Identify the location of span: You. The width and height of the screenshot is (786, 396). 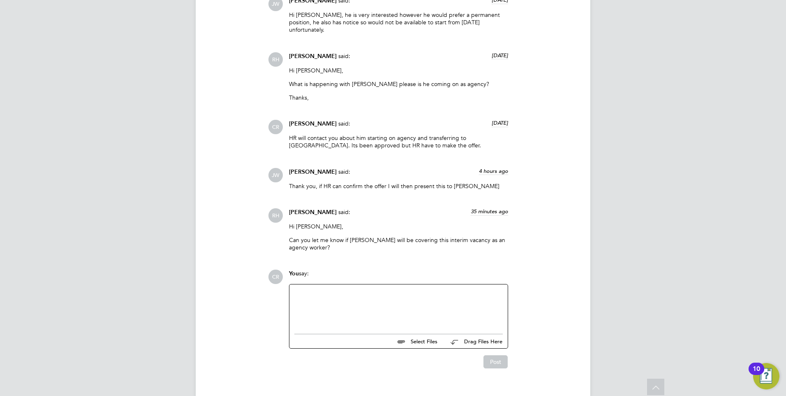
(294, 273).